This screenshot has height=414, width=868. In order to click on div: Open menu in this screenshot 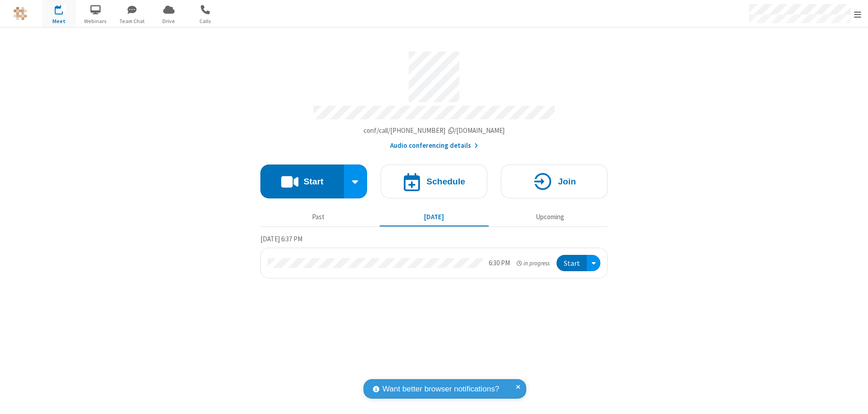, I will do `click(594, 263)`.